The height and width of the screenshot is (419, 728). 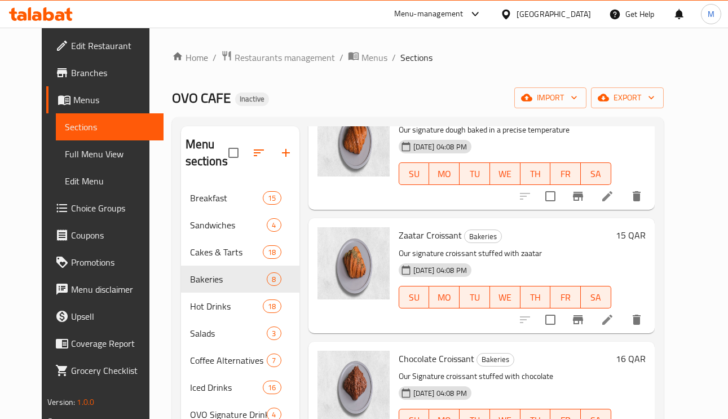 What do you see at coordinates (105, 316) in the screenshot?
I see `a: Upsell` at bounding box center [105, 316].